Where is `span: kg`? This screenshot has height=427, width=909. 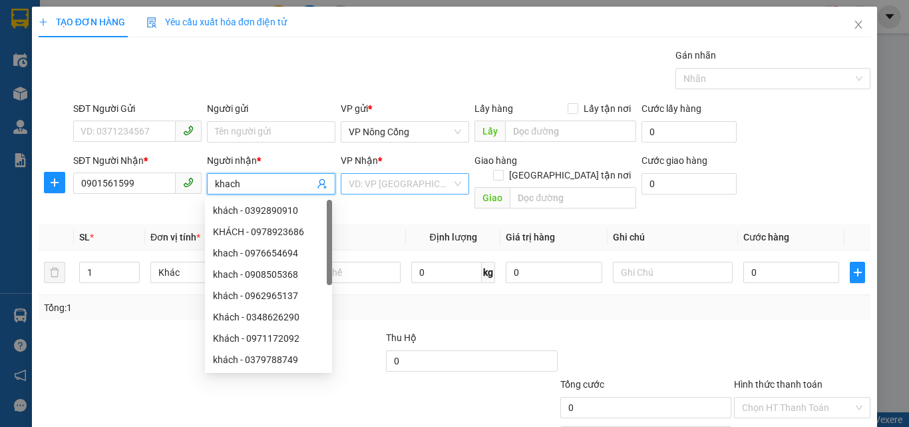
span: kg is located at coordinates (489, 272).